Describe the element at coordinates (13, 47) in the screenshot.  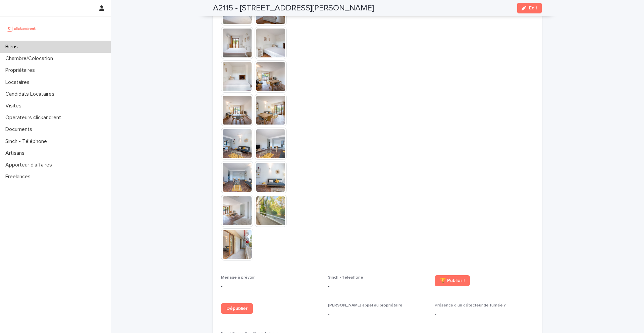
I see `p: Biens` at that location.